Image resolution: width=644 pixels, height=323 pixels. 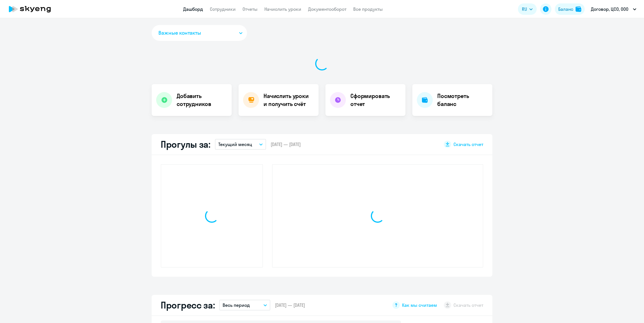 What do you see at coordinates (463, 100) in the screenshot?
I see `h4: Посмотреть баланс` at bounding box center [463, 100].